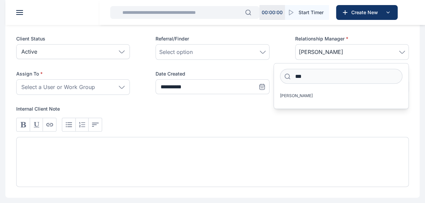 This screenshot has width=425, height=203. I want to click on span: Start Timer, so click(311, 12).